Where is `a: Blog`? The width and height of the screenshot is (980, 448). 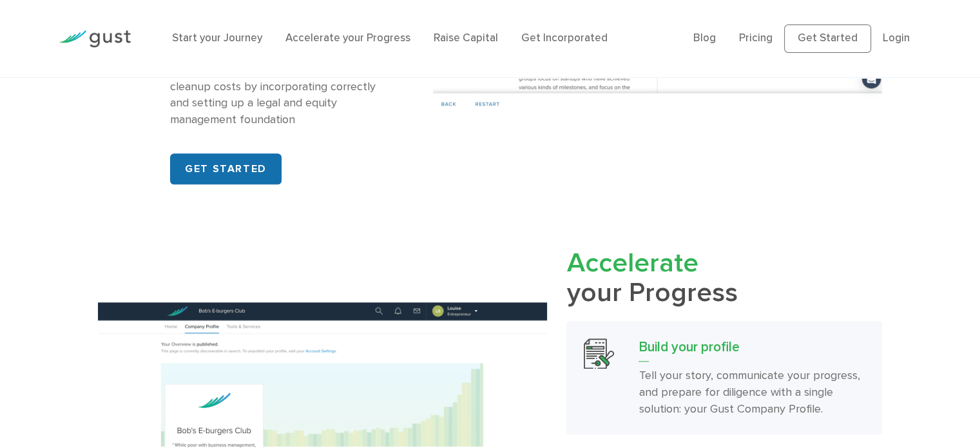 a: Blog is located at coordinates (704, 38).